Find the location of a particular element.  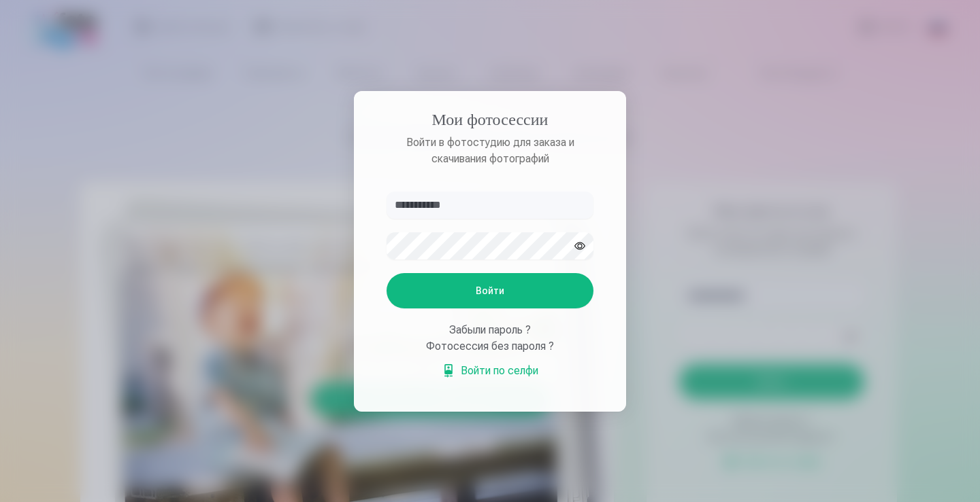

h4: Мои фотосессии is located at coordinates (490, 122).